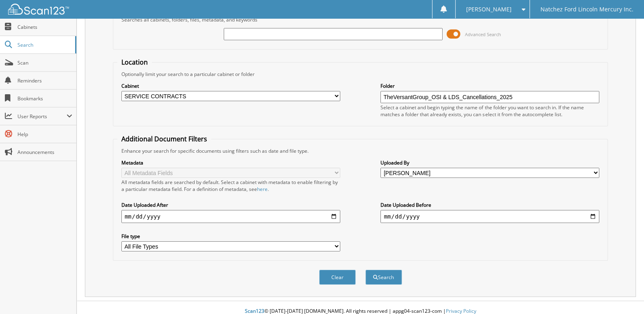 The image size is (644, 314). Describe the element at coordinates (45, 80) in the screenshot. I see `span: Reminders` at that location.